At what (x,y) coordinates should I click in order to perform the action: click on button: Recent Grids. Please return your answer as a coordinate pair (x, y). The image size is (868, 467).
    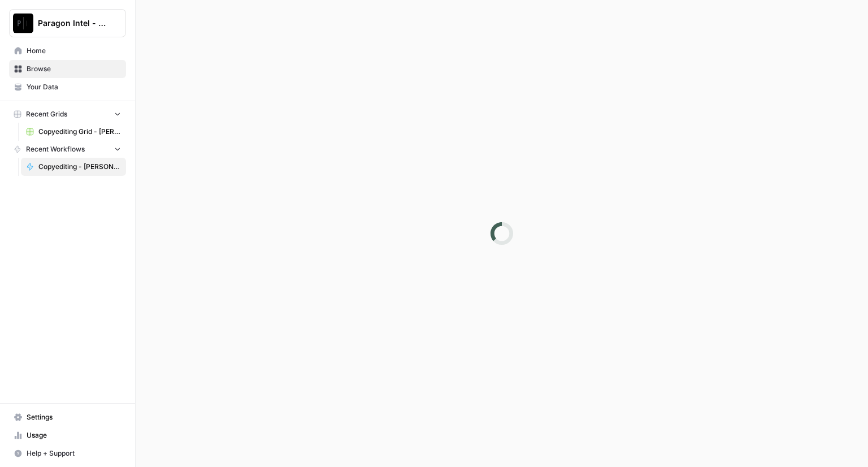
    Looking at the image, I should click on (67, 114).